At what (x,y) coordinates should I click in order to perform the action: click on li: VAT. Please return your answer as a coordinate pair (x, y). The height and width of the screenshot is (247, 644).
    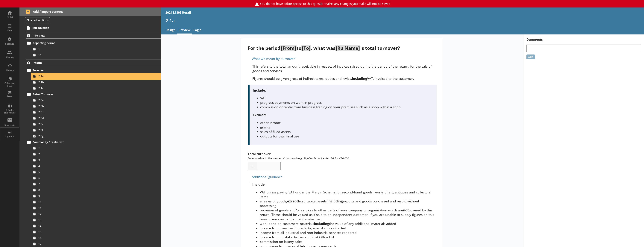
    Looking at the image, I should click on (347, 98).